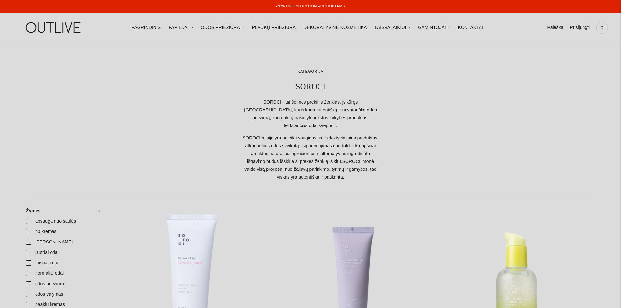 The image size is (621, 308). I want to click on a: misriai odai, so click(63, 263).